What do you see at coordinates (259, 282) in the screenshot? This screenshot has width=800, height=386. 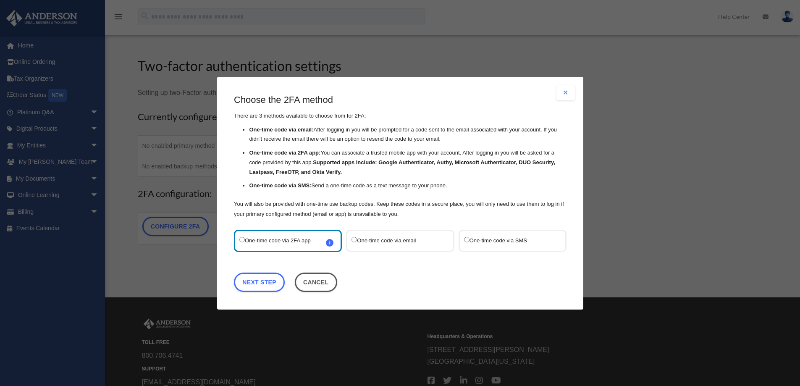 I see `a: Next Step` at bounding box center [259, 282].